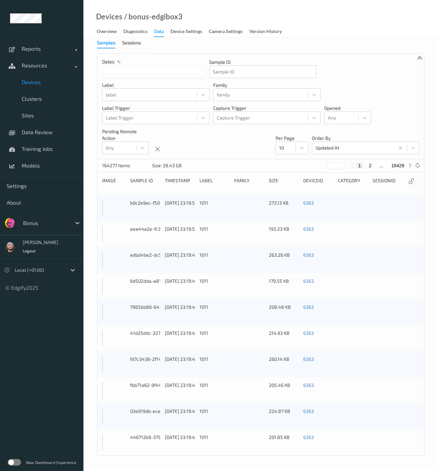 This screenshot has height=471, width=438. Describe the element at coordinates (267, 85) in the screenshot. I see `p: family` at that location.